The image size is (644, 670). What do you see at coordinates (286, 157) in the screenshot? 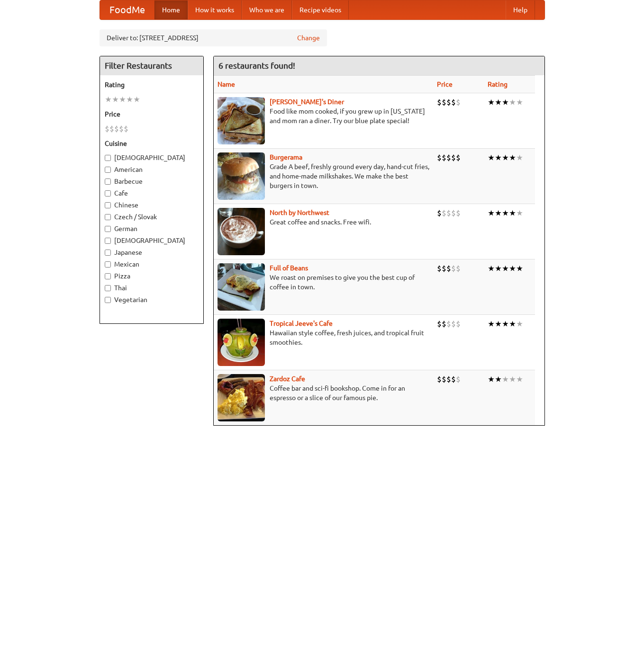
I see `b: Burgerama` at bounding box center [286, 157].